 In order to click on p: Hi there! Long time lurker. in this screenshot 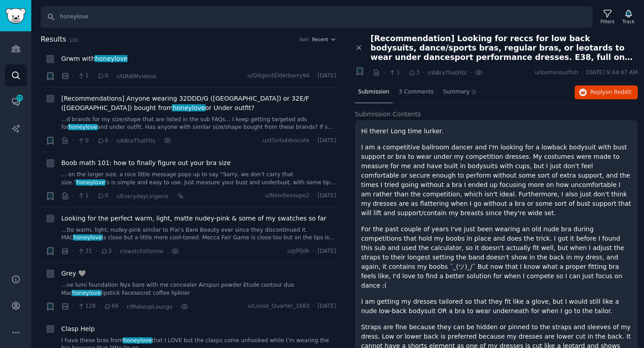, I will do `click(496, 131)`.